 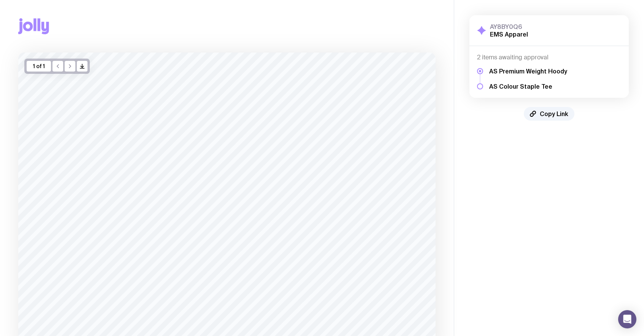 What do you see at coordinates (627, 319) in the screenshot?
I see `div: Open Intercom Messenger` at bounding box center [627, 319].